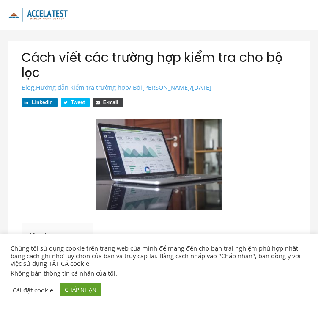  I want to click on a: Cài đặt cookie, so click(33, 290).